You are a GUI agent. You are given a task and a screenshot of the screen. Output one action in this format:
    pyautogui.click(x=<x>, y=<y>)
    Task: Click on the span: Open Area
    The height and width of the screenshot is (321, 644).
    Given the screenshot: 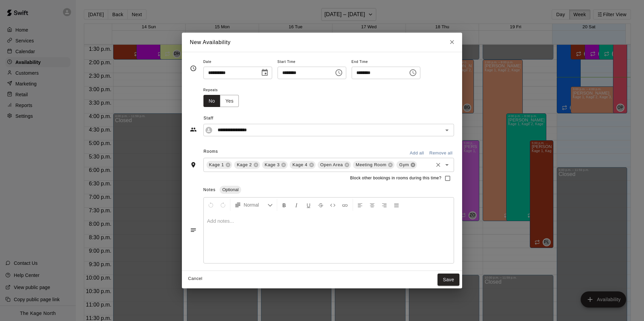 What is the action you would take?
    pyautogui.click(x=332, y=165)
    